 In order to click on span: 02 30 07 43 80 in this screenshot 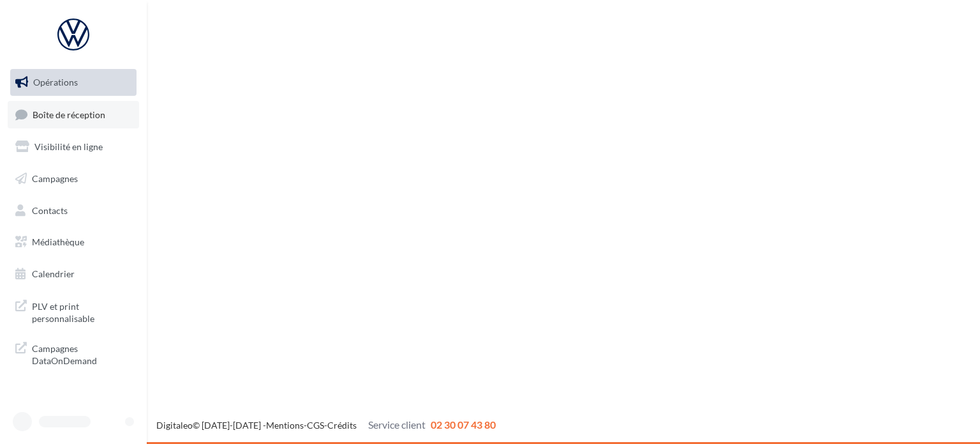, I will do `click(463, 424)`.